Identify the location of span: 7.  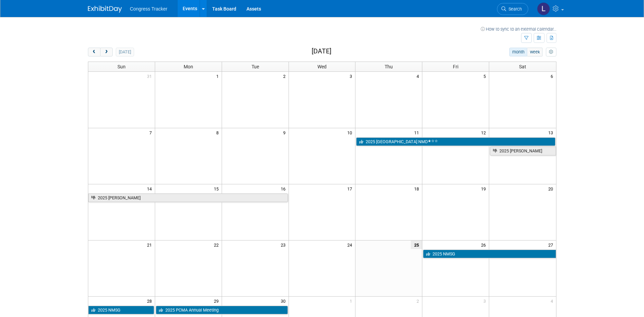
(152, 132).